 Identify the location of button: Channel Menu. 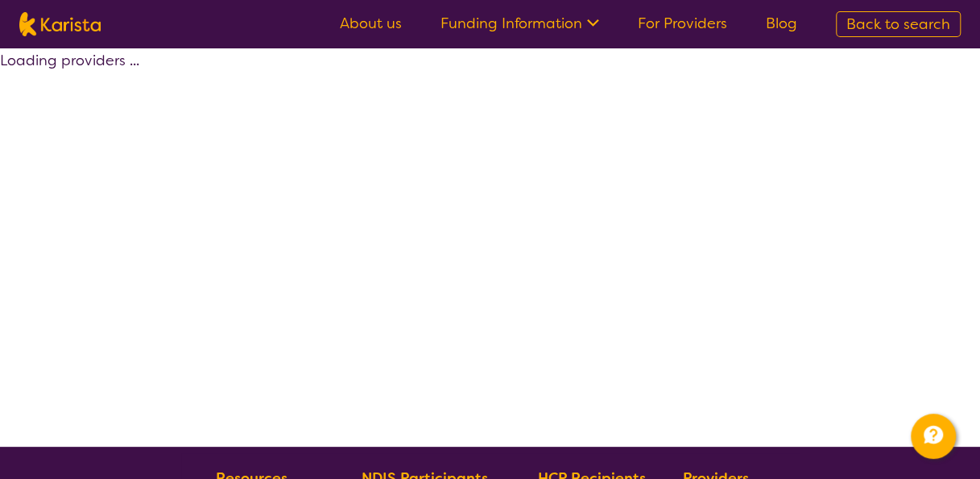
(933, 436).